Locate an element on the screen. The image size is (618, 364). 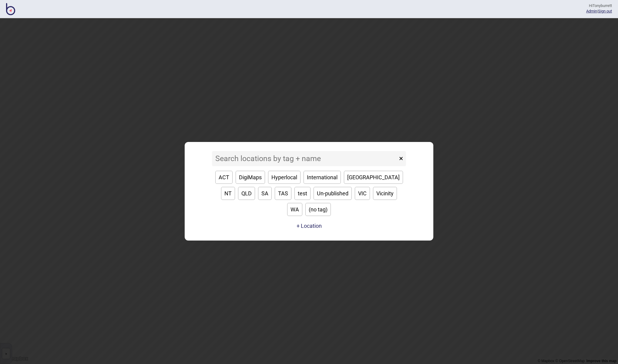
input: Search locations by tag + name is located at coordinates (305, 159).